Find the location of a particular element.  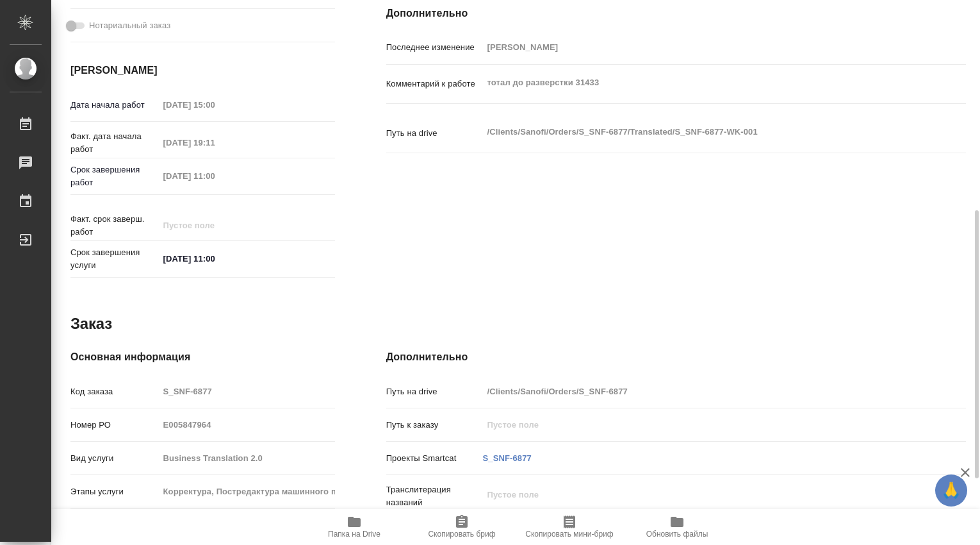

p: Факт. срок заверш. работ is located at coordinates (115, 225).